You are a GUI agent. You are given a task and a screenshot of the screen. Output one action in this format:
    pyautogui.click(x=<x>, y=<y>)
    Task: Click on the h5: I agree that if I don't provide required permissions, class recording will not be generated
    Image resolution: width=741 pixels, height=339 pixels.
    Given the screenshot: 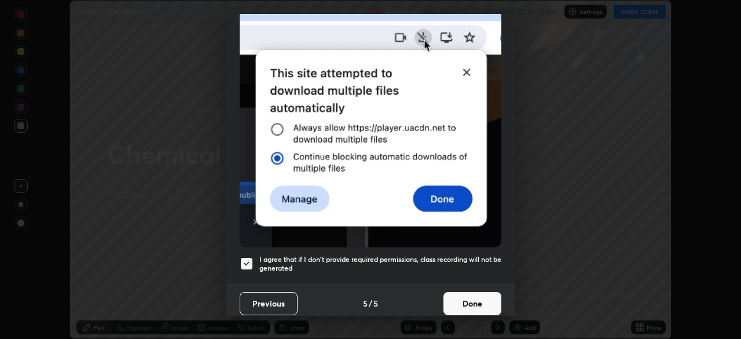 What is the action you would take?
    pyautogui.click(x=381, y=264)
    